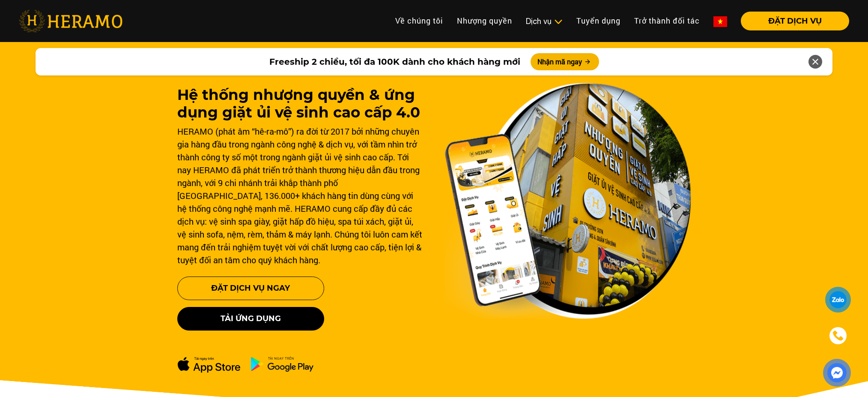  Describe the element at coordinates (484, 21) in the screenshot. I see `a: Nhượng quyền` at that location.